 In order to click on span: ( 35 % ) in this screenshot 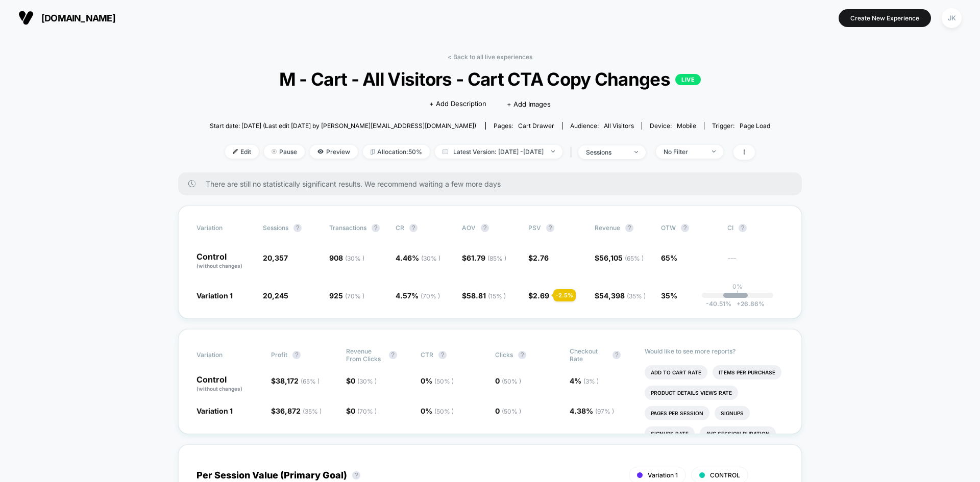, I will do `click(312, 411)`.